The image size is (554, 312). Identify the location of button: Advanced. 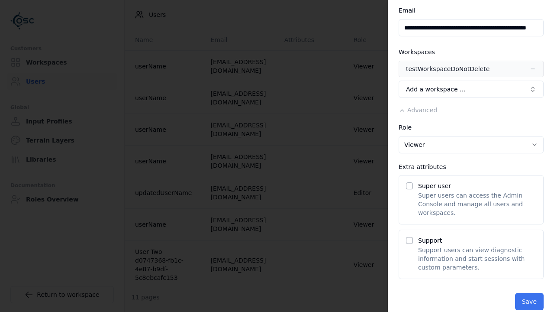
(418, 110).